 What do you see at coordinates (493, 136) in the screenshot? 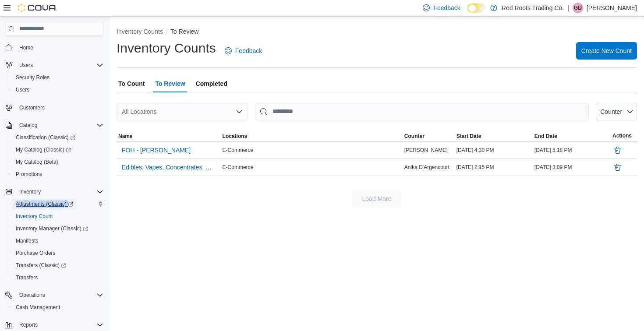
I see `button: Start Date` at bounding box center [493, 136].